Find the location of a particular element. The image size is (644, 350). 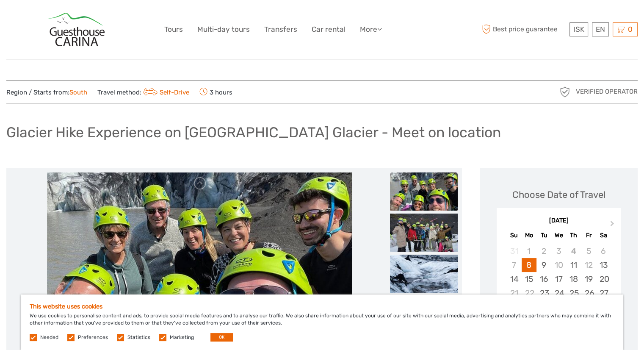

a: Transfers is located at coordinates (280, 29).